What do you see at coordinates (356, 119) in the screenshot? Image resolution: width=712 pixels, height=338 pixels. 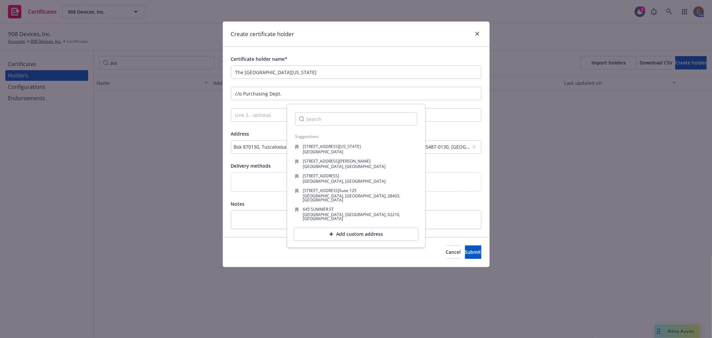 I see `input: Search` at bounding box center [356, 119].